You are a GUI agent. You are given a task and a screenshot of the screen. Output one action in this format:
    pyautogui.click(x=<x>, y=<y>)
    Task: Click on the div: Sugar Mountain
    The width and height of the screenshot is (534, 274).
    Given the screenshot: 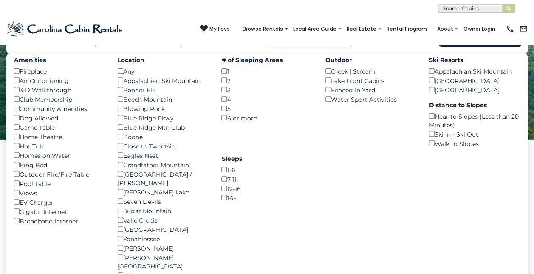 What is the action you would take?
    pyautogui.click(x=163, y=210)
    